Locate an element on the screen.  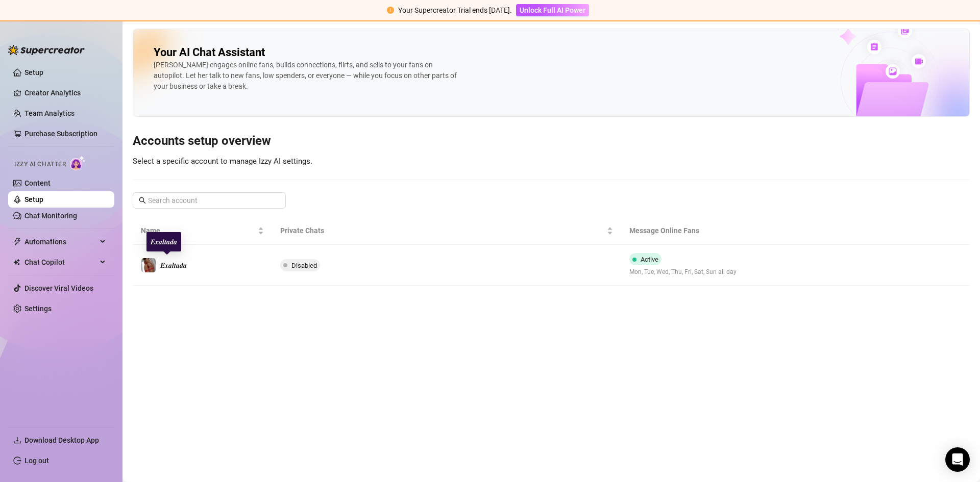
a: Unlock Full AI Power is located at coordinates (552, 10).